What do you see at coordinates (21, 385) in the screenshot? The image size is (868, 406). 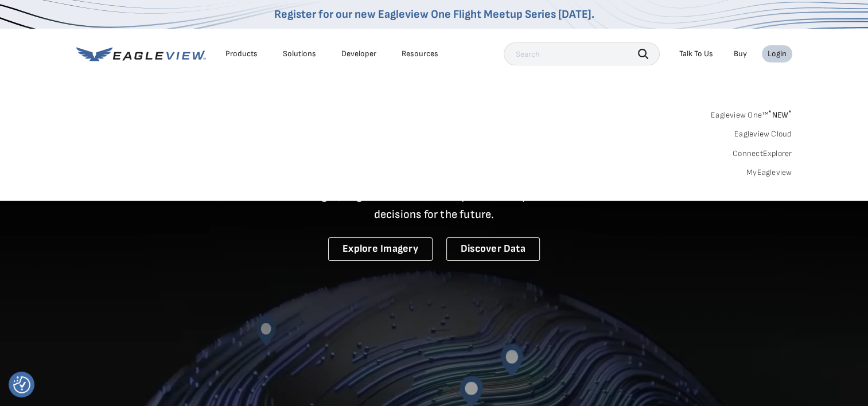 I see `button: Consent Preferences` at bounding box center [21, 385].